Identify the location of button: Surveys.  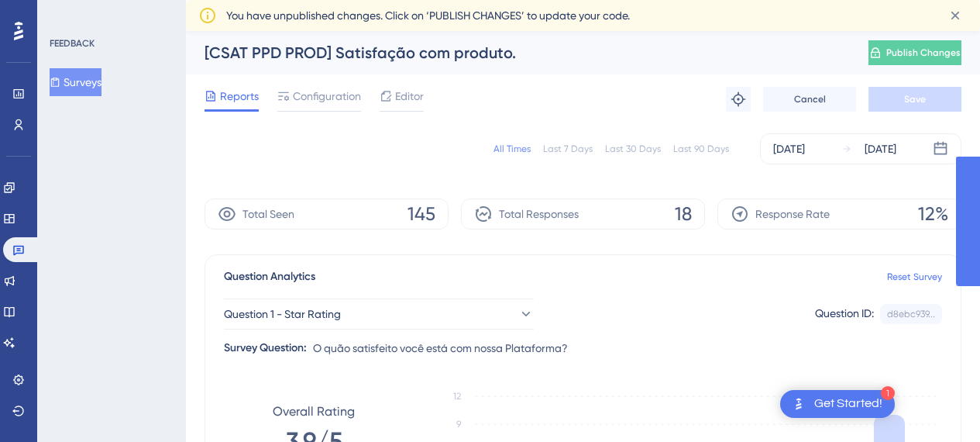
(75, 82).